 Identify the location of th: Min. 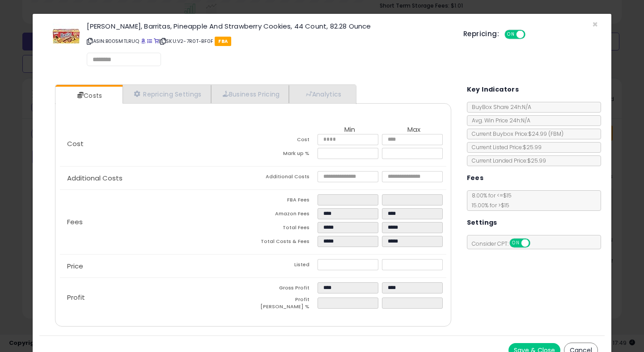
(350, 130).